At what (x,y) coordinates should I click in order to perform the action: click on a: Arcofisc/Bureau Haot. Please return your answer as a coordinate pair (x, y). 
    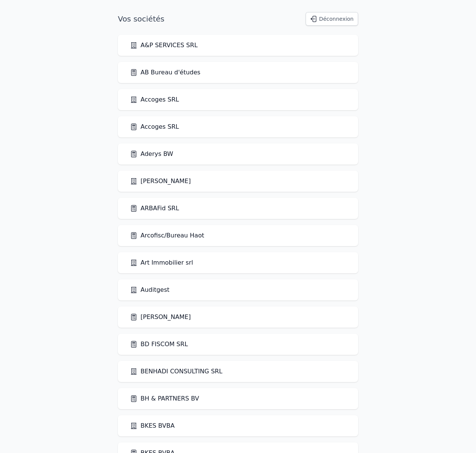
    Looking at the image, I should click on (167, 236).